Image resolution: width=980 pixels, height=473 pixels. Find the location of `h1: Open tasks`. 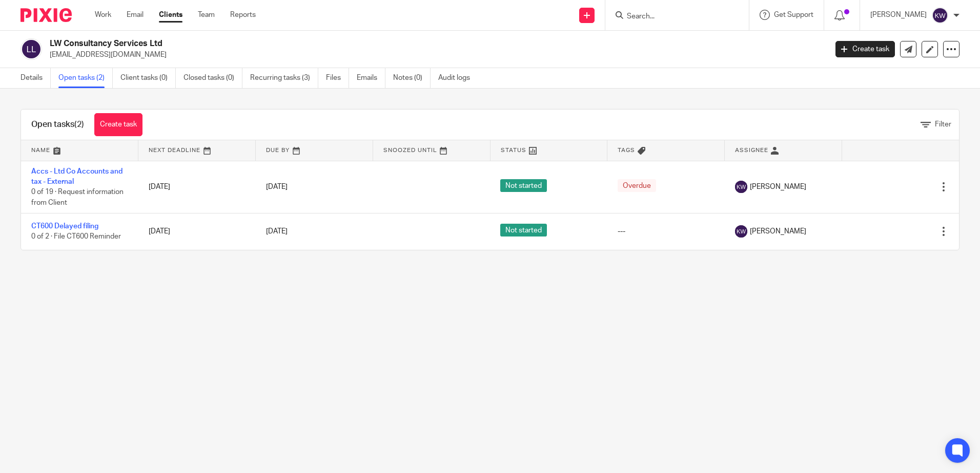

h1: Open tasks is located at coordinates (57, 124).